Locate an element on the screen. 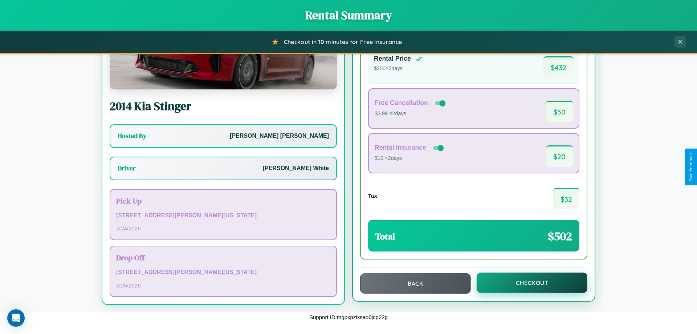 The height and width of the screenshot is (334, 697). p: Support ID: mgpxpzixsad0jcp22g is located at coordinates (349, 317).